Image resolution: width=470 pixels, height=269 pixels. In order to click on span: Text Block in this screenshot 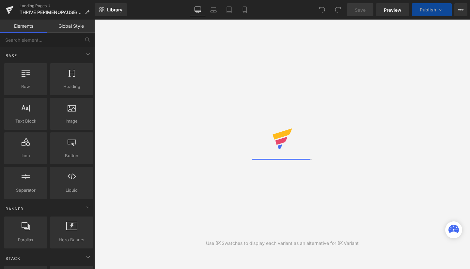, I will do `click(25, 121)`.